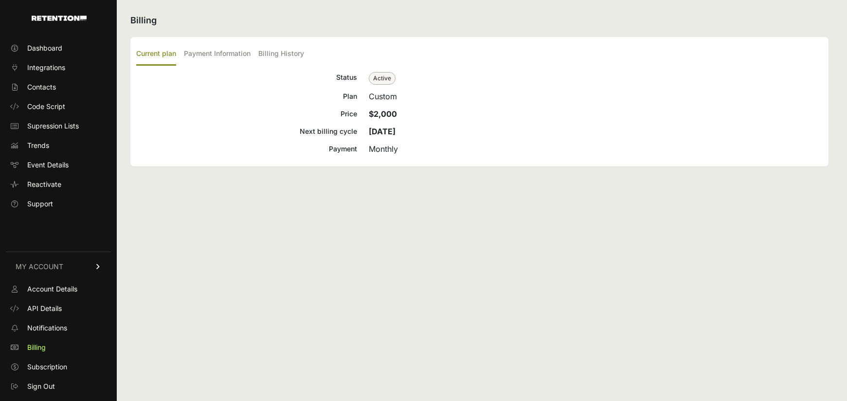 This screenshot has height=401, width=847. What do you see at coordinates (247, 131) in the screenshot?
I see `div: Next billing cycle` at bounding box center [247, 131].